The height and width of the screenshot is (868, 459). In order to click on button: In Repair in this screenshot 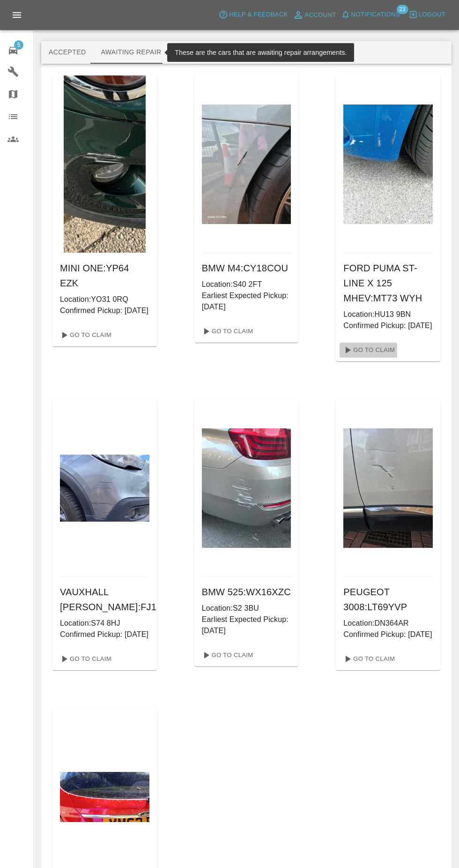, I will do `click(193, 53)`.